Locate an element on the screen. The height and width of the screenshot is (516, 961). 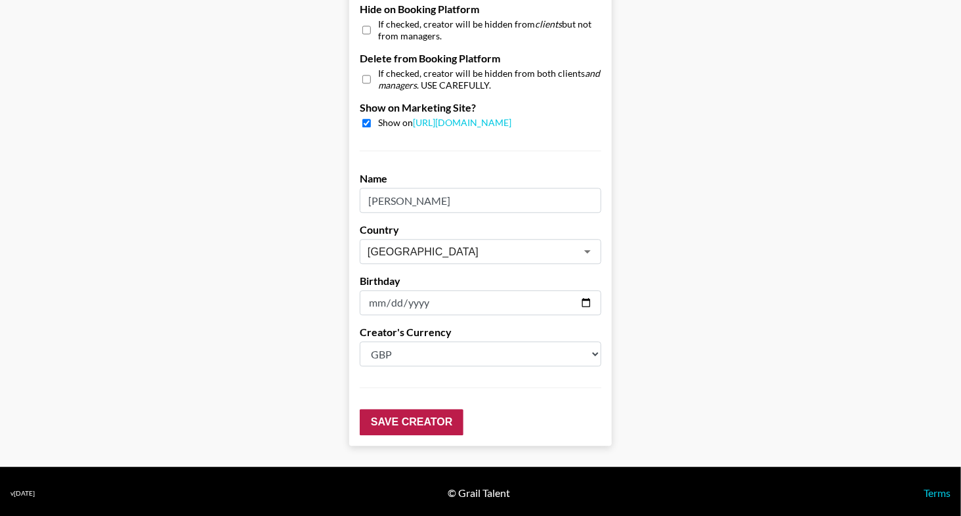
button: Open is located at coordinates (587, 251).